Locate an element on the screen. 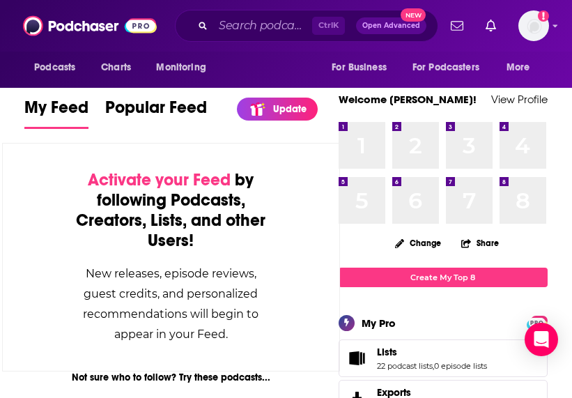 The image size is (572, 398). button: Change is located at coordinates (418, 243).